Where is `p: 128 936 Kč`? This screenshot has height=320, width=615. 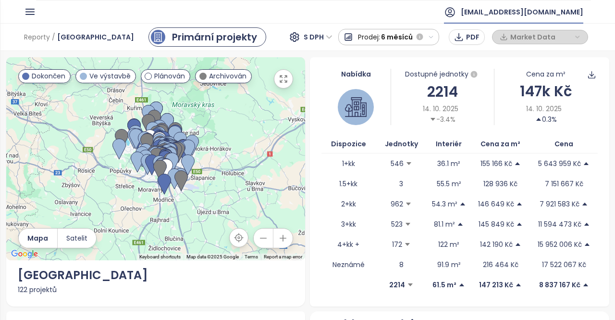 p: 128 936 Kč is located at coordinates (500, 184).